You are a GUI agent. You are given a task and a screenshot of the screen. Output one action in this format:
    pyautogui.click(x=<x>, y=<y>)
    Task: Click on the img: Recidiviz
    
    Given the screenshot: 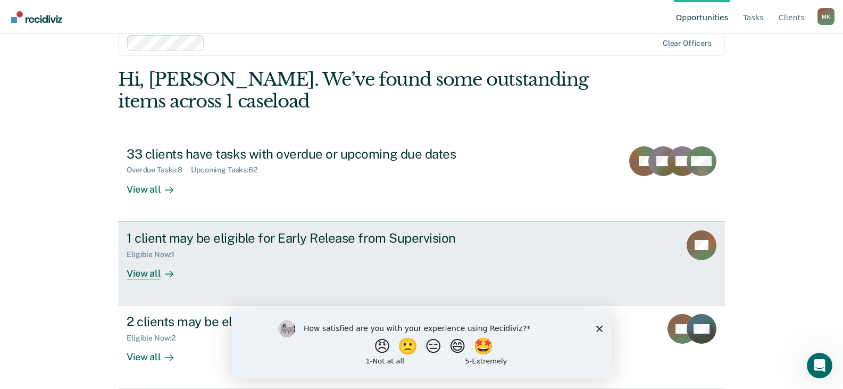 What is the action you would take?
    pyautogui.click(x=37, y=17)
    